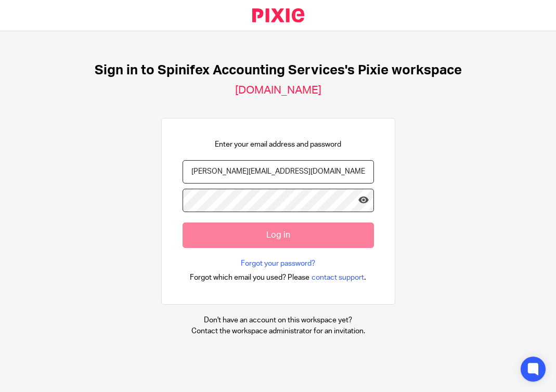 This screenshot has width=556, height=392. I want to click on p: Enter your email address and password, so click(278, 144).